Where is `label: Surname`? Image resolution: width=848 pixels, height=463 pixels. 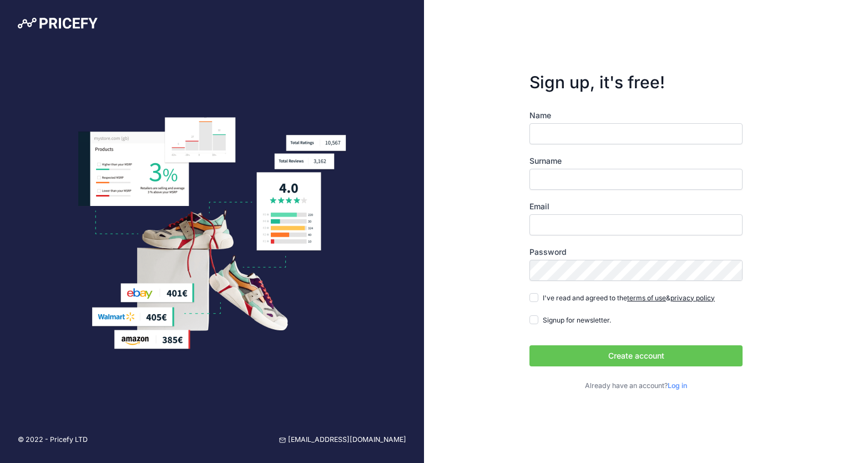
label: Surname is located at coordinates (636, 161).